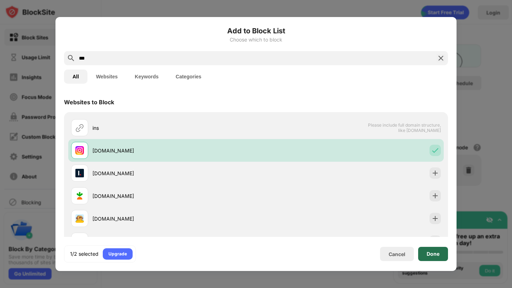 Image resolution: width=512 pixels, height=288 pixels. What do you see at coordinates (433, 254) in the screenshot?
I see `div: Done` at bounding box center [433, 254].